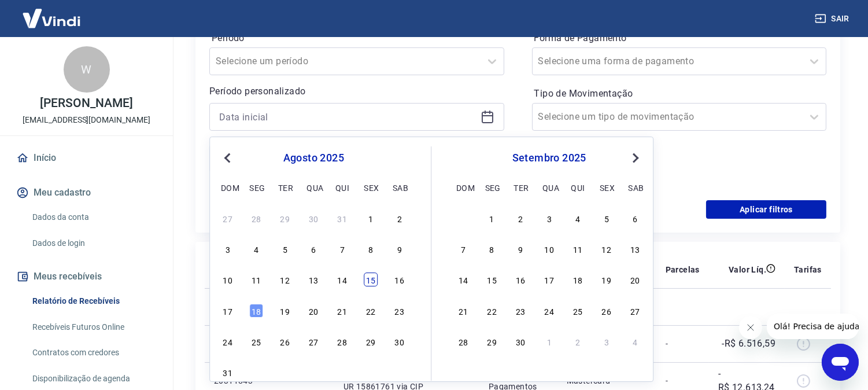  I want to click on a: Relatório de Recebíveis, so click(93, 300).